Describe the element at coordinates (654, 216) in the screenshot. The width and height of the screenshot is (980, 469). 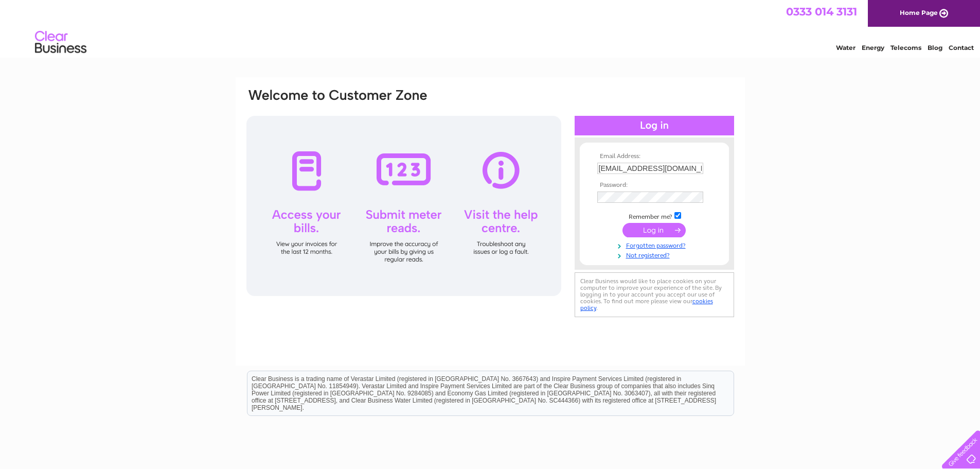
I see `td: Remember me?` at that location.